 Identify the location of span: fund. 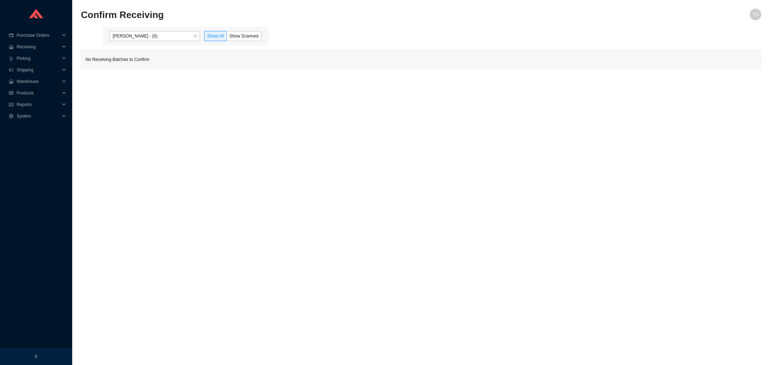
(11, 105).